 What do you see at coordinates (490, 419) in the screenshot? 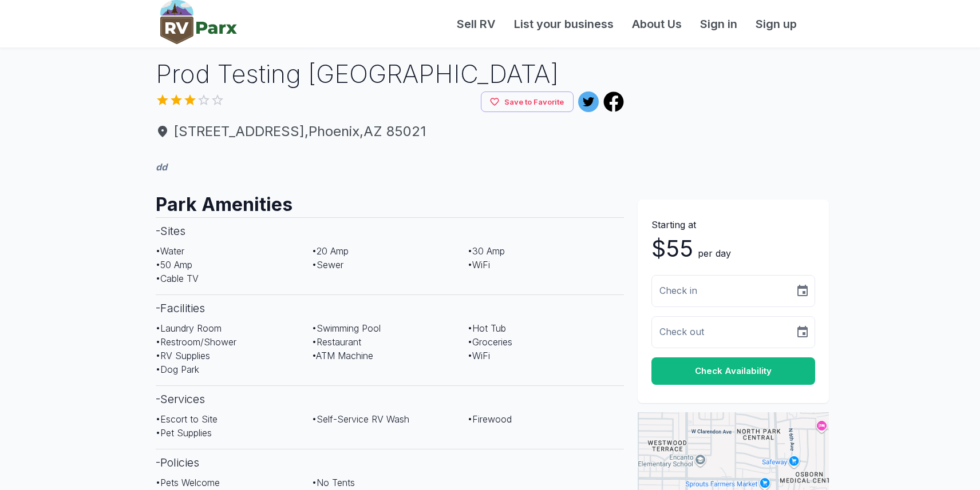
I see `span: • Firewood` at bounding box center [490, 419].